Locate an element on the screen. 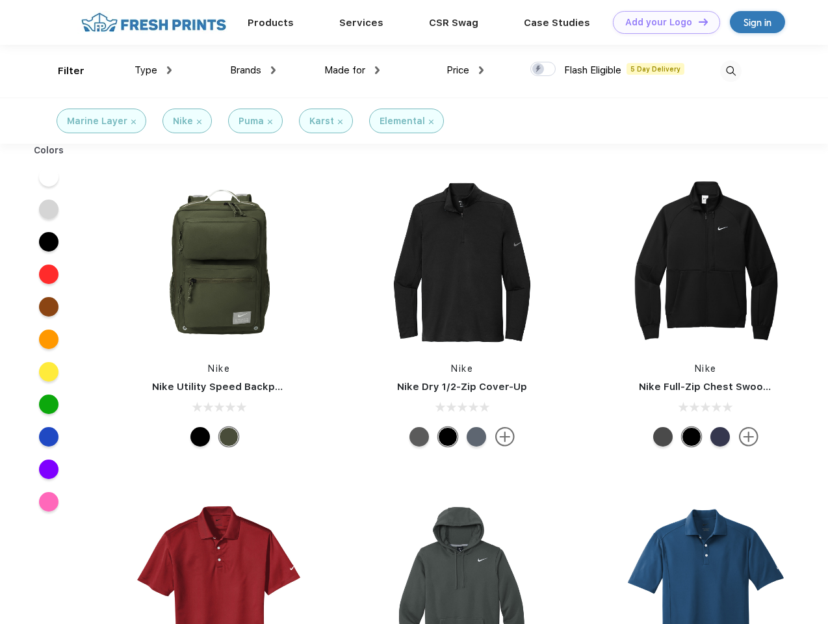 The image size is (828, 624). span: Flash Eligible is located at coordinates (593, 70).